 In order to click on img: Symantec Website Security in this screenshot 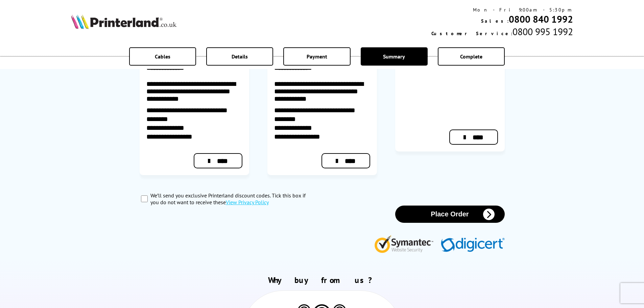, I will do `click(406, 243)`.